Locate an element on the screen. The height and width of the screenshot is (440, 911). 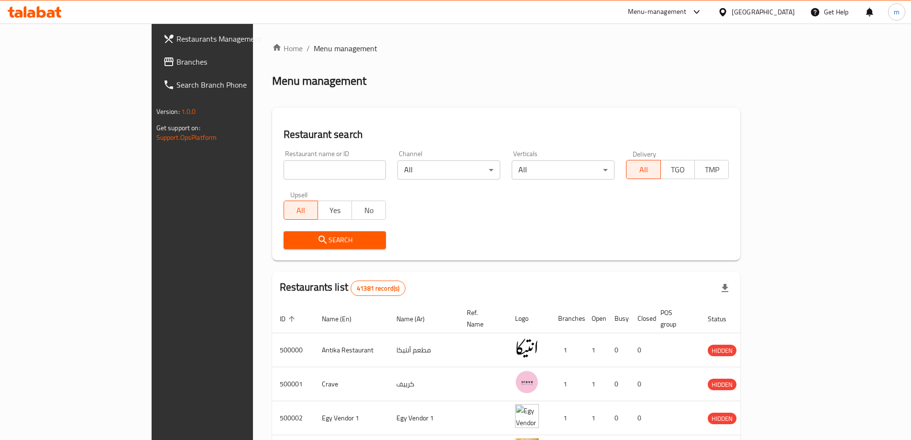
input: Search for restaurant name or ID.. is located at coordinates (335, 170).